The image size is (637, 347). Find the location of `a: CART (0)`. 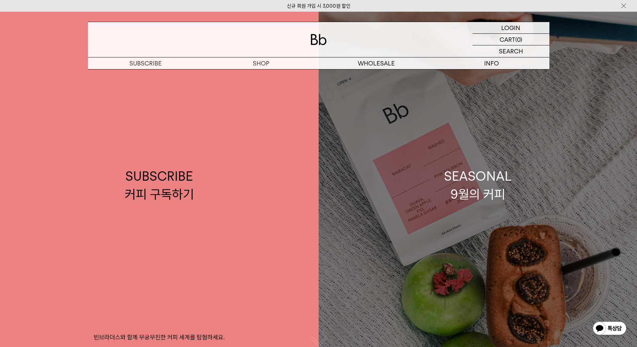

a: CART (0) is located at coordinates (511, 39).